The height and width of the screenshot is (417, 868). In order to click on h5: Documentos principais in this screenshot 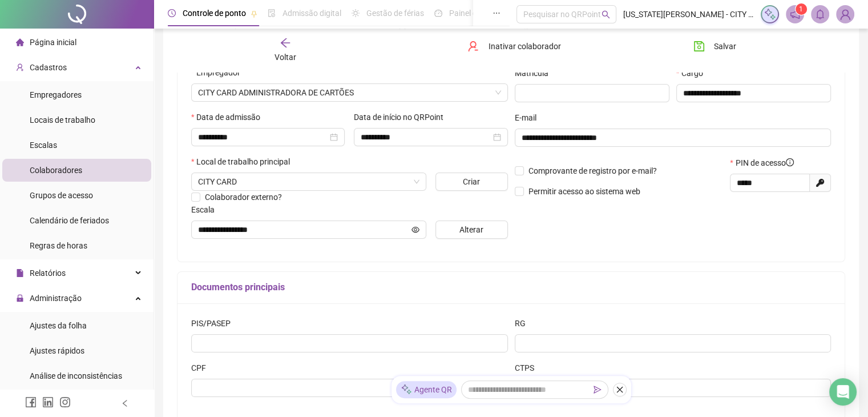, I will do `click(511, 287)`.